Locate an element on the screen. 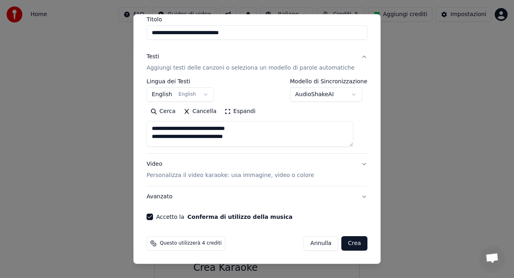  button: Avanzato is located at coordinates (257, 196).